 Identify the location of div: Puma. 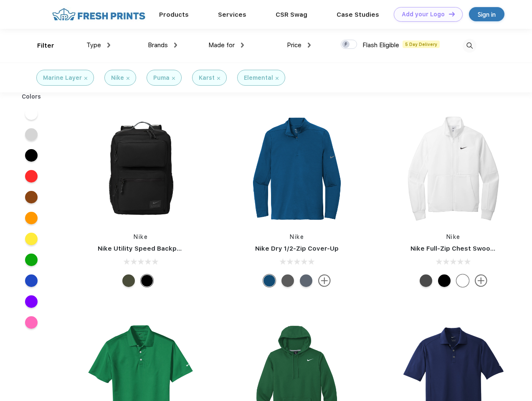
(161, 78).